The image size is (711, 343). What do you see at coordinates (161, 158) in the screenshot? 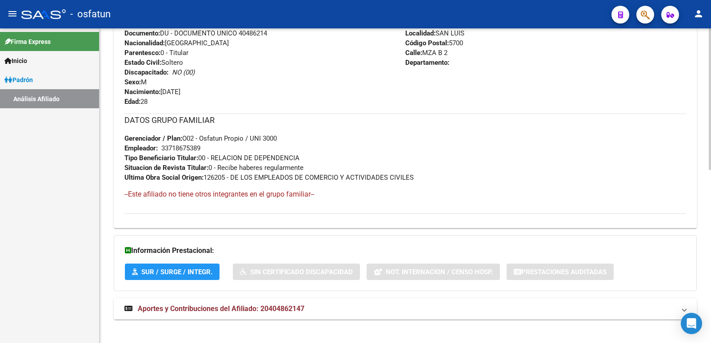
I see `strong: Tipo Beneficiario Titular:` at bounding box center [161, 158].